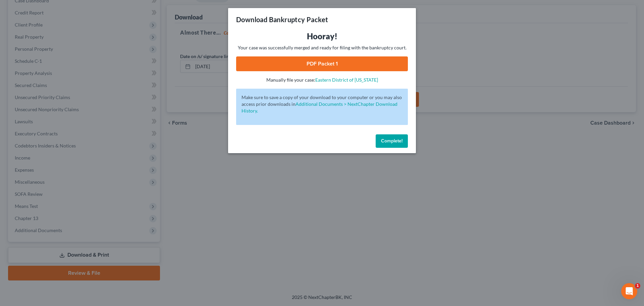 This screenshot has height=306, width=644. I want to click on a: PDF Packet 1, so click(322, 64).